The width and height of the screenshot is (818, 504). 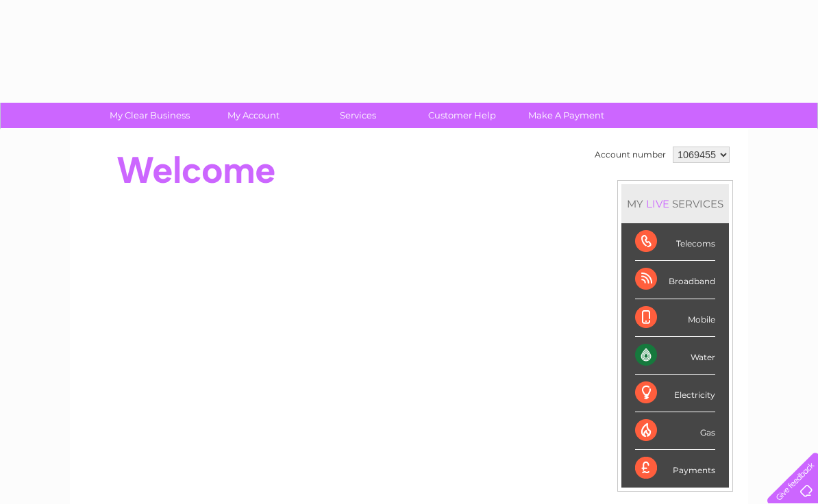 I want to click on div: Water, so click(x=675, y=355).